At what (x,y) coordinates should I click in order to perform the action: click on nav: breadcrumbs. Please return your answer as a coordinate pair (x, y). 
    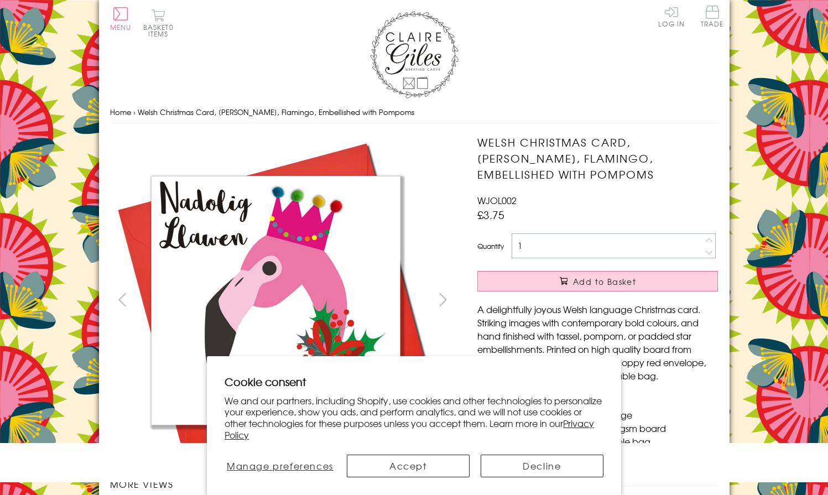
    Looking at the image, I should click on (414, 112).